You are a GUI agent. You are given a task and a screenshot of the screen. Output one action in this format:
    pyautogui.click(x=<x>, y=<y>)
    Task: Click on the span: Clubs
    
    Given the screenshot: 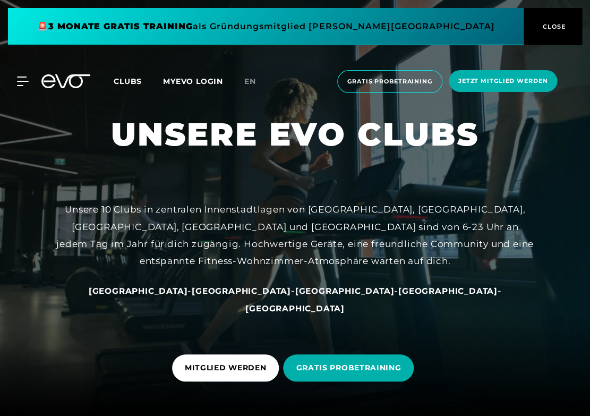 What is the action you would take?
    pyautogui.click(x=127, y=81)
    